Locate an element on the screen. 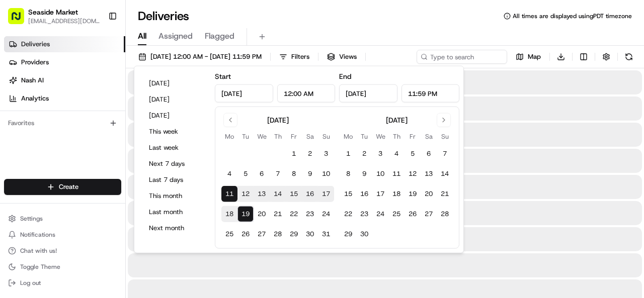 The image size is (644, 298). button: 2 is located at coordinates (364, 154).